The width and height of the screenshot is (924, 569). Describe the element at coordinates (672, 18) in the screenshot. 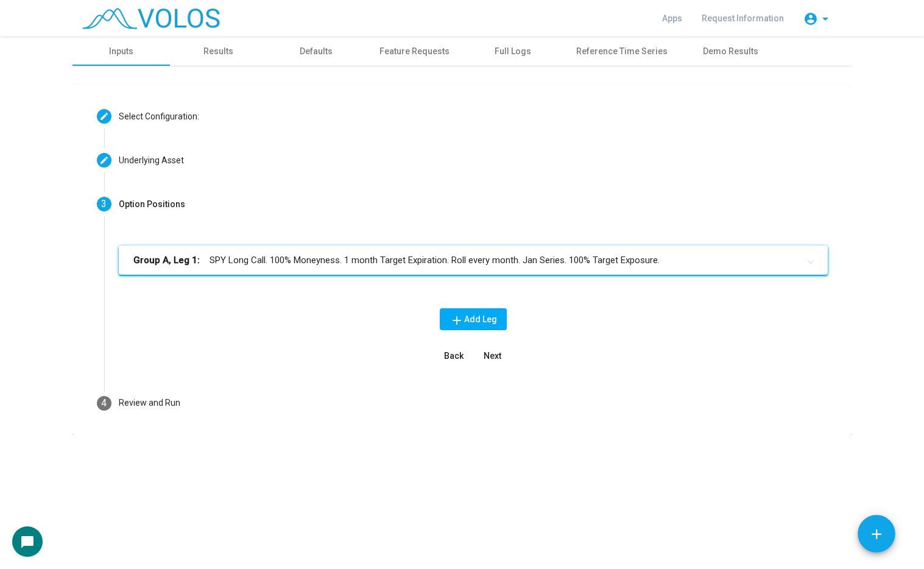

I see `span: Apps` at that location.